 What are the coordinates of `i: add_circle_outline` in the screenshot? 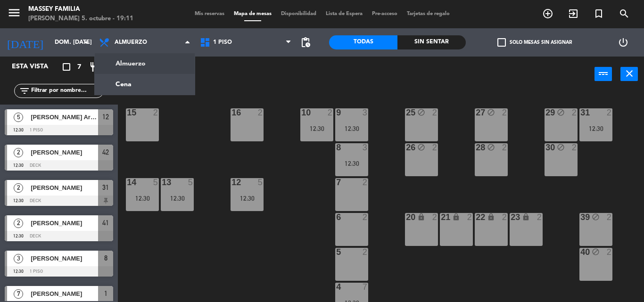 It's located at (548, 14).